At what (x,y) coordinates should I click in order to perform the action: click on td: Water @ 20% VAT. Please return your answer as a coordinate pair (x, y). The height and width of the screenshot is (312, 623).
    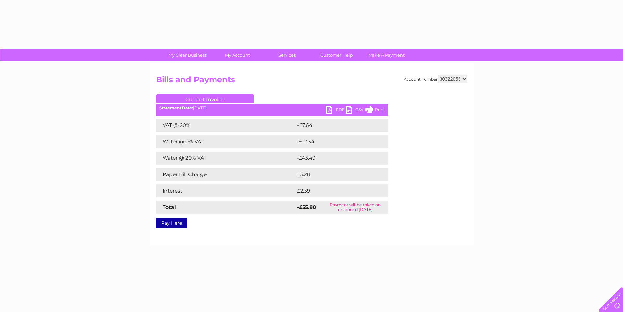
    Looking at the image, I should click on (226, 158).